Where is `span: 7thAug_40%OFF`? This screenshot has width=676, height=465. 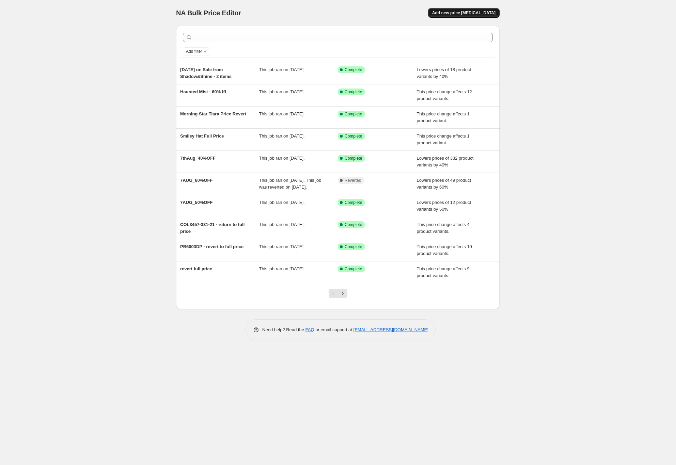 span: 7thAug_40%OFF is located at coordinates (198, 158).